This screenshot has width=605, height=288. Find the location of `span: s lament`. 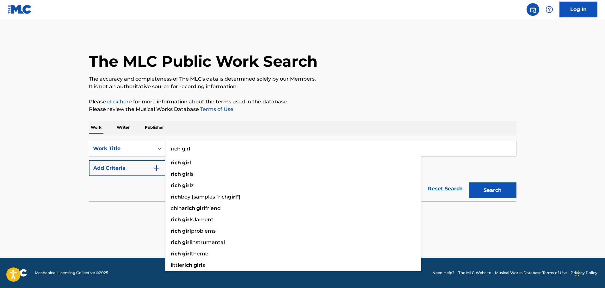

span: s lament is located at coordinates (202, 220).